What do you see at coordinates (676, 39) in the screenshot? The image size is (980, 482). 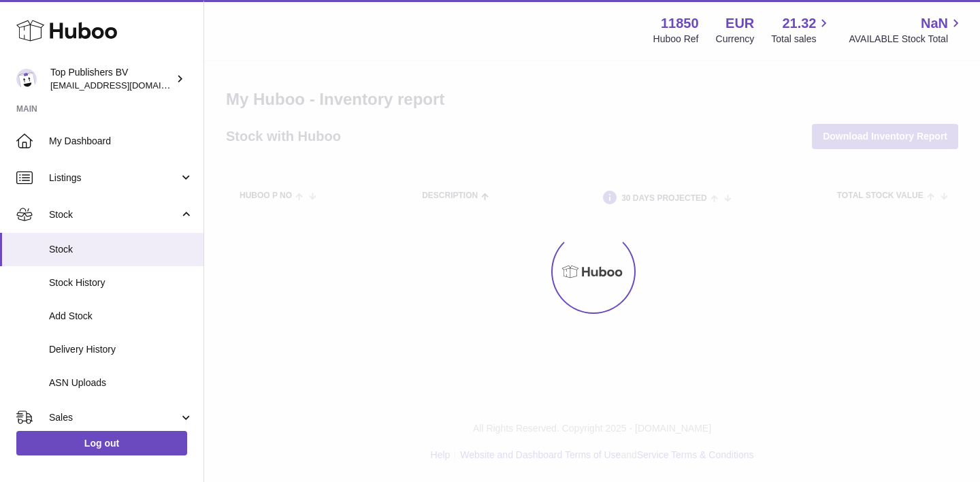 I see `div: Huboo Ref` at bounding box center [676, 39].